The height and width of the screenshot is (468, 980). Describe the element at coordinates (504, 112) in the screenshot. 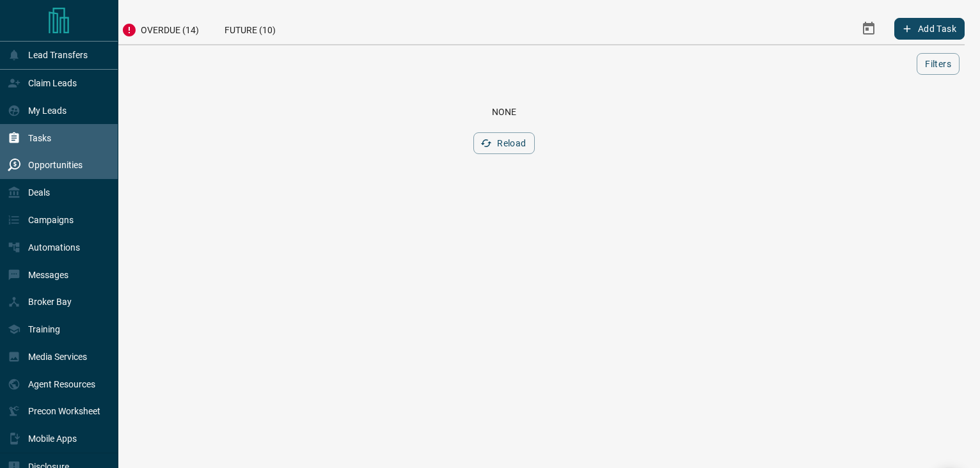

I see `div: None` at that location.